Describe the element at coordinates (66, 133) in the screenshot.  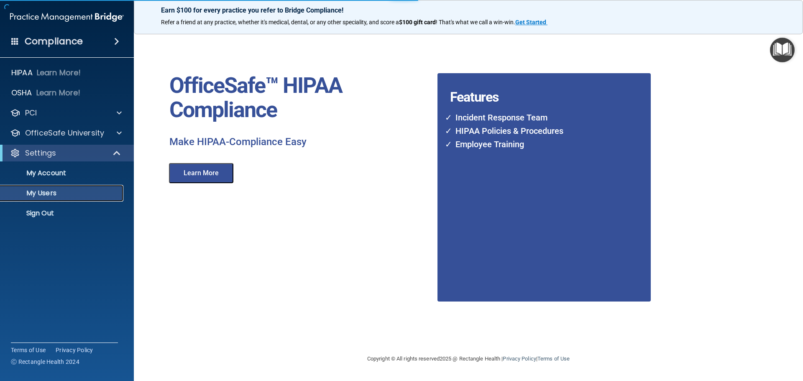
I see `a: OfficeSafe University` at that location.